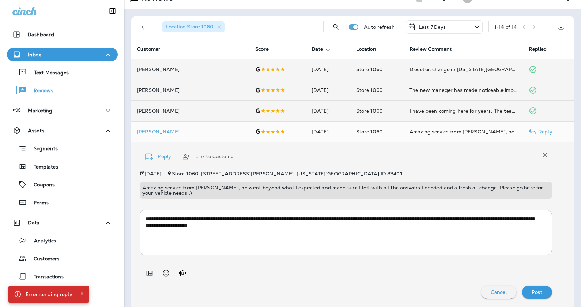  Describe the element at coordinates (62, 203) in the screenshot. I see `button: Forms` at that location.